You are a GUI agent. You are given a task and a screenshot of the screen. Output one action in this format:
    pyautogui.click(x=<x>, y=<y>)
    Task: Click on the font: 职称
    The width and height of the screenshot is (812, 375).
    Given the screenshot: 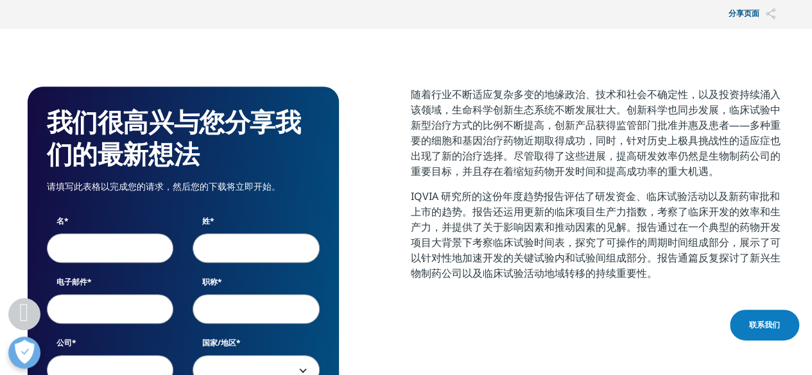 What is the action you would take?
    pyautogui.click(x=210, y=282)
    